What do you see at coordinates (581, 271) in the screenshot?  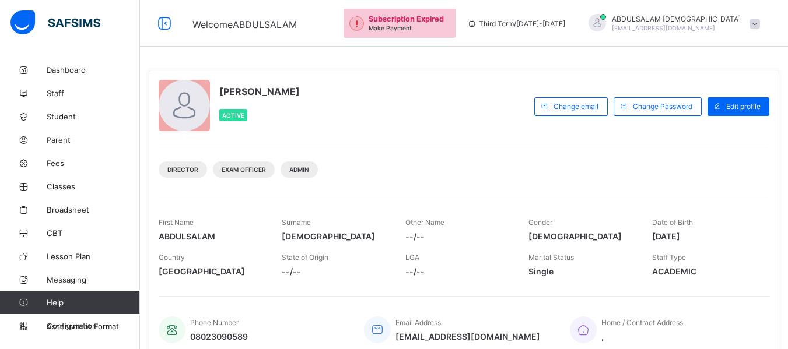 I see `span: Single` at bounding box center [581, 271].